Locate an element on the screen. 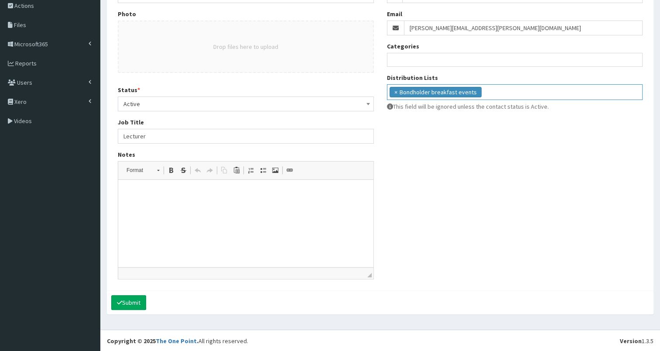 The width and height of the screenshot is (660, 351). a: Format is located at coordinates (143, 170).